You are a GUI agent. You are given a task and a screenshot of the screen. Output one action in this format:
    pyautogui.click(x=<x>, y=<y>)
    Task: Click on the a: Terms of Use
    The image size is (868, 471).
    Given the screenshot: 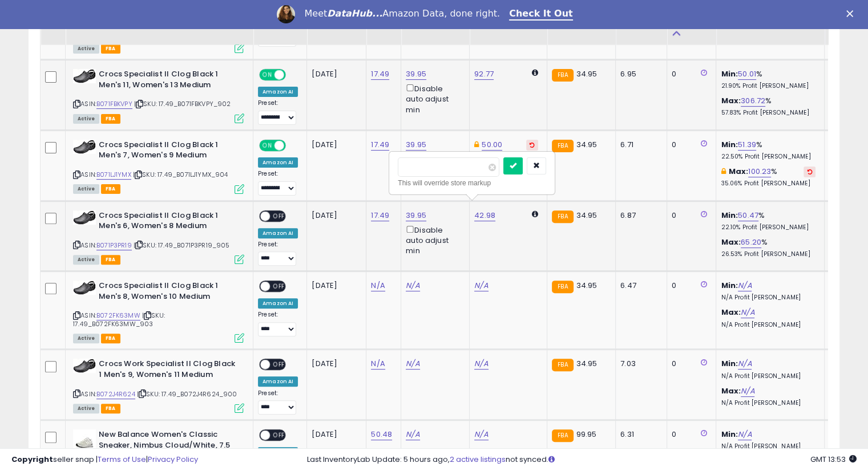 What is the action you would take?
    pyautogui.click(x=122, y=459)
    